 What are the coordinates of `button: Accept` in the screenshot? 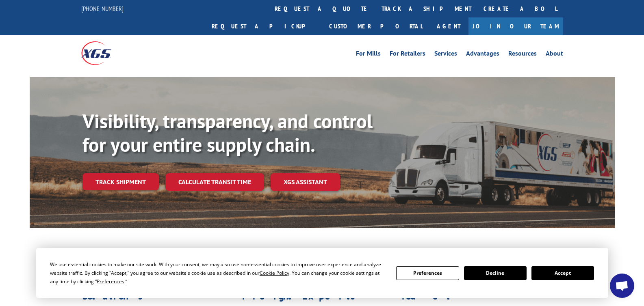 It's located at (563, 273).